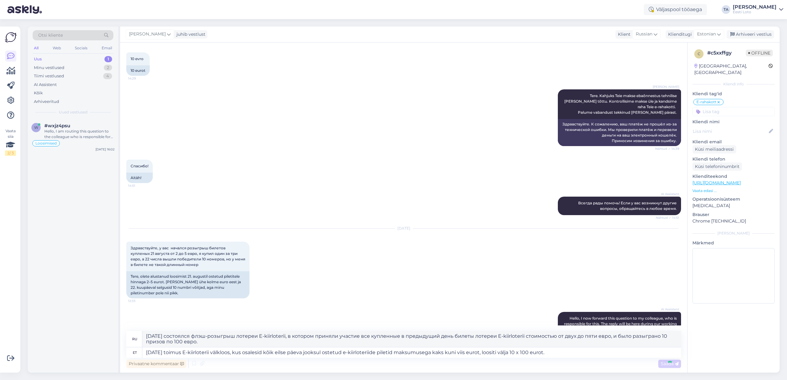 The image size is (787, 380). Describe the element at coordinates (140, 185) in the screenshot. I see `span: 14:51` at that location.